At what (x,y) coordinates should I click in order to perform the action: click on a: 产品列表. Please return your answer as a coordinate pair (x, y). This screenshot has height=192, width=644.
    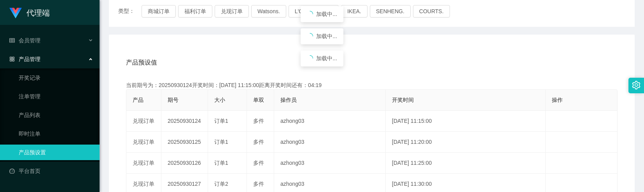
    Looking at the image, I should click on (56, 115).